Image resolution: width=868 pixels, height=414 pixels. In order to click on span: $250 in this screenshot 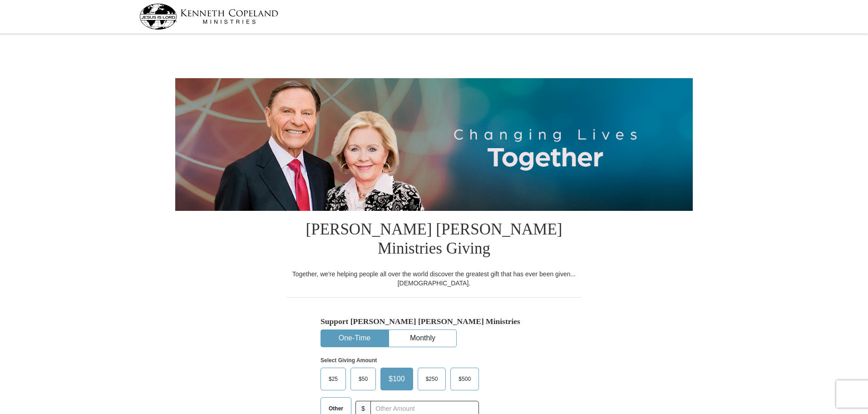, I will do `click(432, 379)`.